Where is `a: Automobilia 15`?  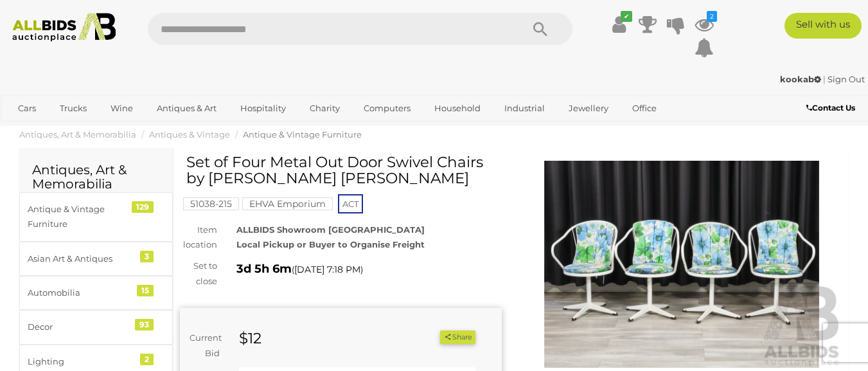 a: Automobilia 15 is located at coordinates (96, 292).